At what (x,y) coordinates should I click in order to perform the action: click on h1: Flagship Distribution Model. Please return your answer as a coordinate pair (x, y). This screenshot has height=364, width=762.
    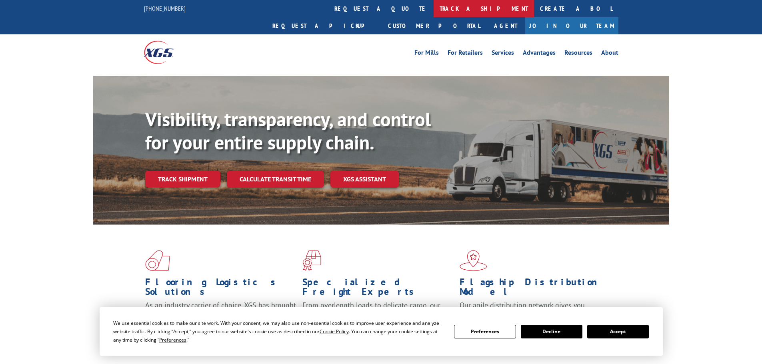
    Looking at the image, I should click on (535, 289).